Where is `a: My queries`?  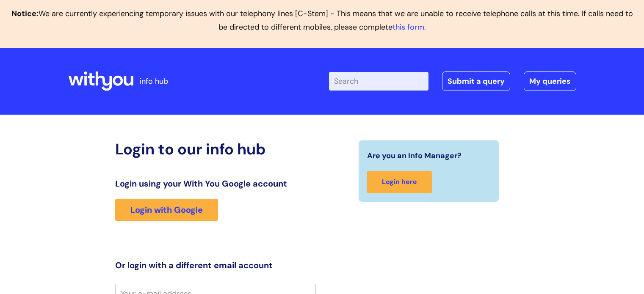 a: My queries is located at coordinates (550, 81).